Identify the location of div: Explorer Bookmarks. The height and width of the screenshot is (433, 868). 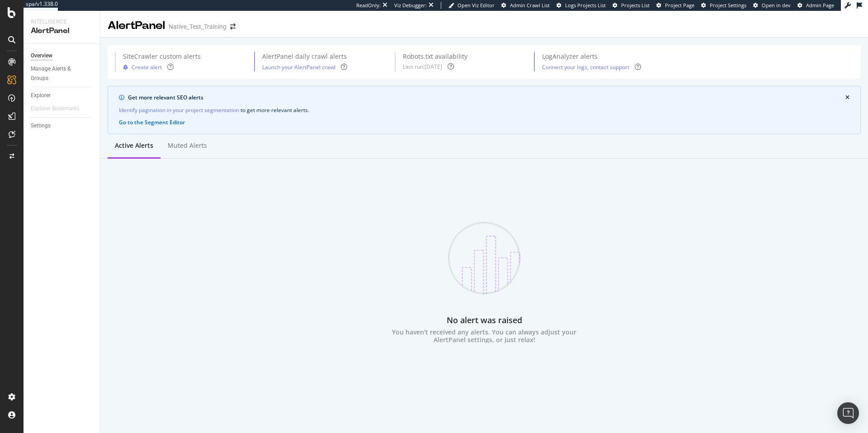
(55, 109).